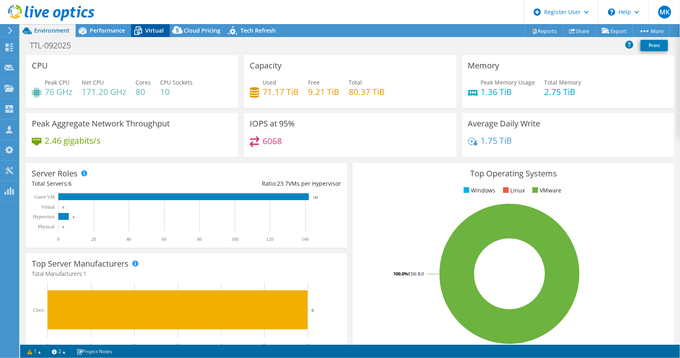 The image size is (680, 358). I want to click on span: Peak Memory Usage, so click(508, 82).